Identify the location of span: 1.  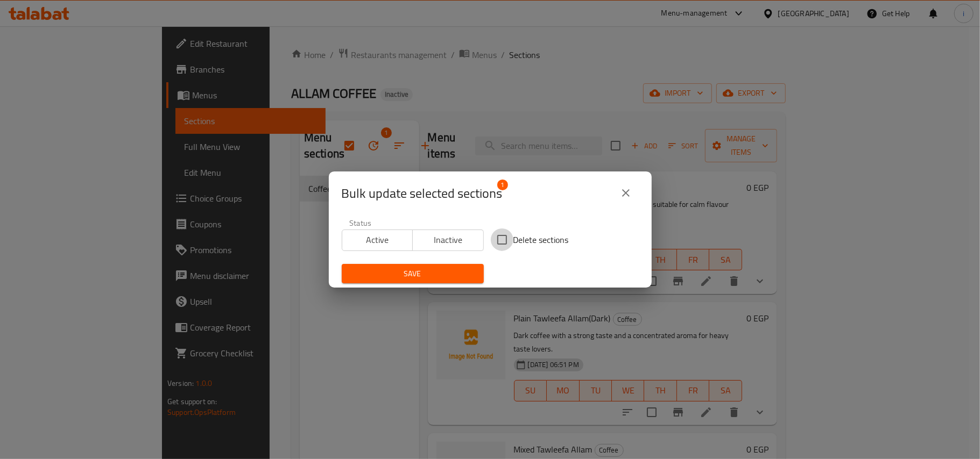
(503, 185).